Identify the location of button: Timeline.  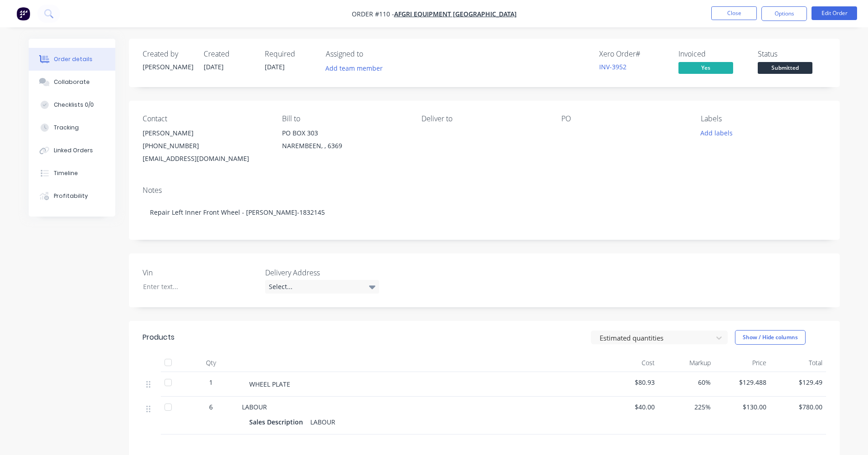
(72, 173).